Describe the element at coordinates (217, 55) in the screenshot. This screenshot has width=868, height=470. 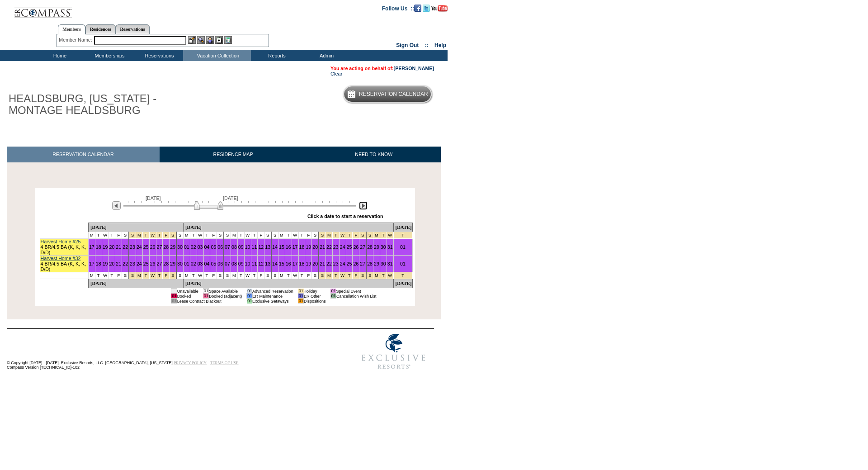
I see `td: Vacation Collection` at that location.